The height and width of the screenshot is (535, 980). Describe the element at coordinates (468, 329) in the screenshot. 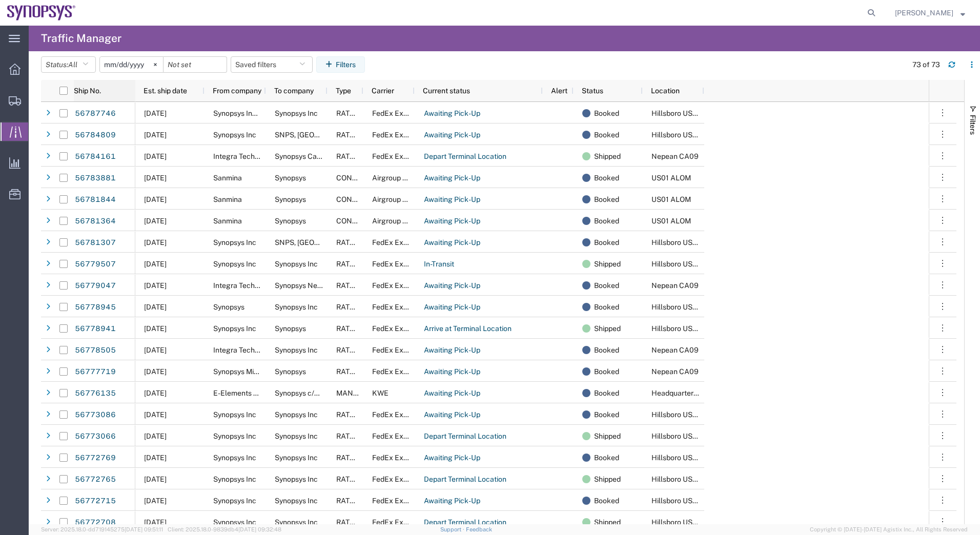

I see `a: Arrive at Terminal Location` at that location.